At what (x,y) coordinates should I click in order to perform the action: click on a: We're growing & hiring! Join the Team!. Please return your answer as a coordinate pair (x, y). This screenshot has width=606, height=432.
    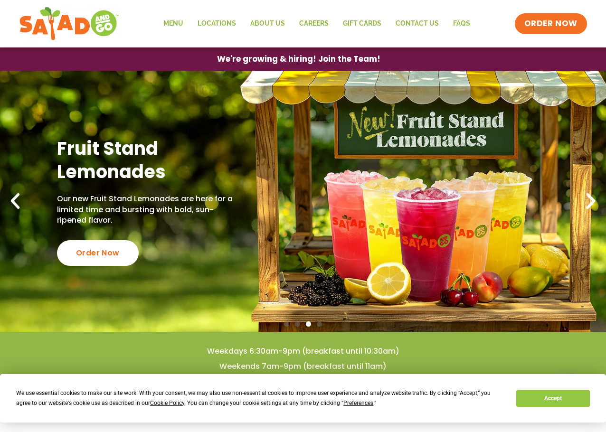
    Looking at the image, I should click on (299, 59).